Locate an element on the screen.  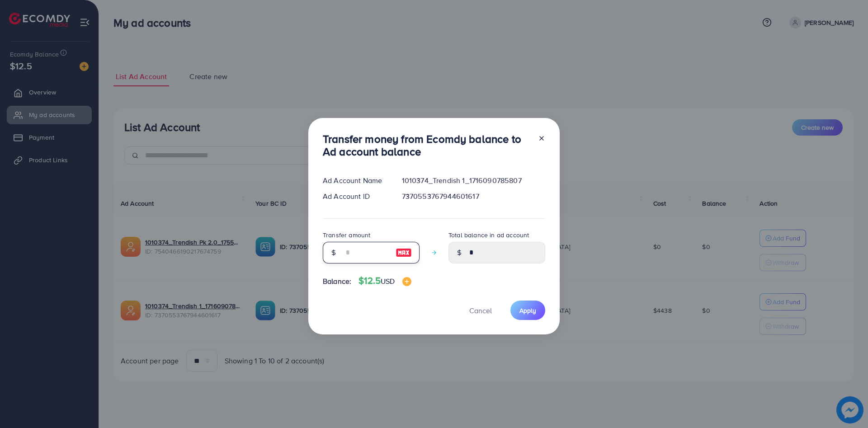
span: Cancel is located at coordinates (480, 310).